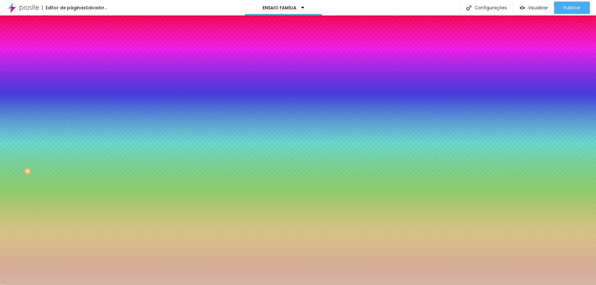 The image size is (596, 285). What do you see at coordinates (66, 8) in the screenshot?
I see `font: Editor de páginas` at bounding box center [66, 8].